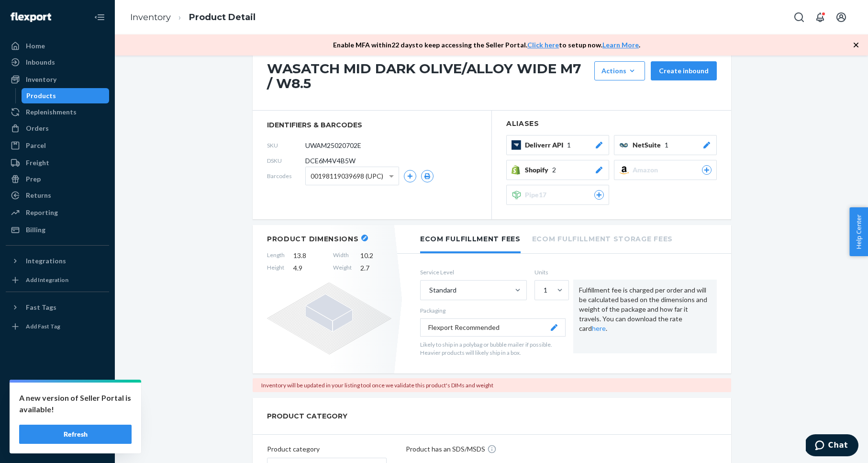  Describe the element at coordinates (286, 145) in the screenshot. I see `span: SKU` at that location.